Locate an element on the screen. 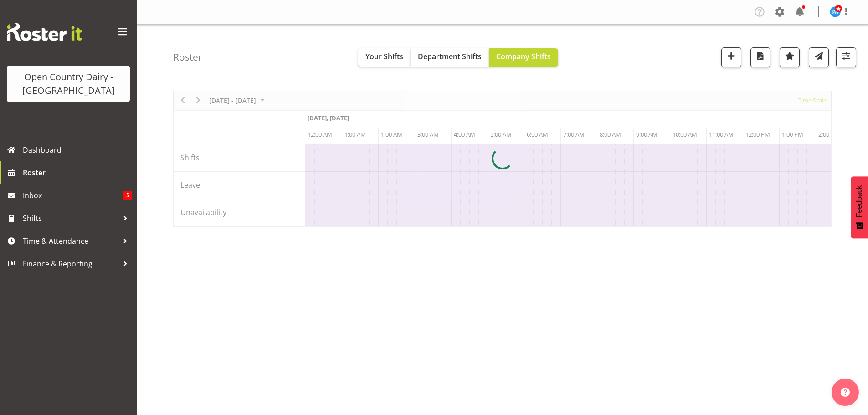  span: Inbox is located at coordinates (73, 195).